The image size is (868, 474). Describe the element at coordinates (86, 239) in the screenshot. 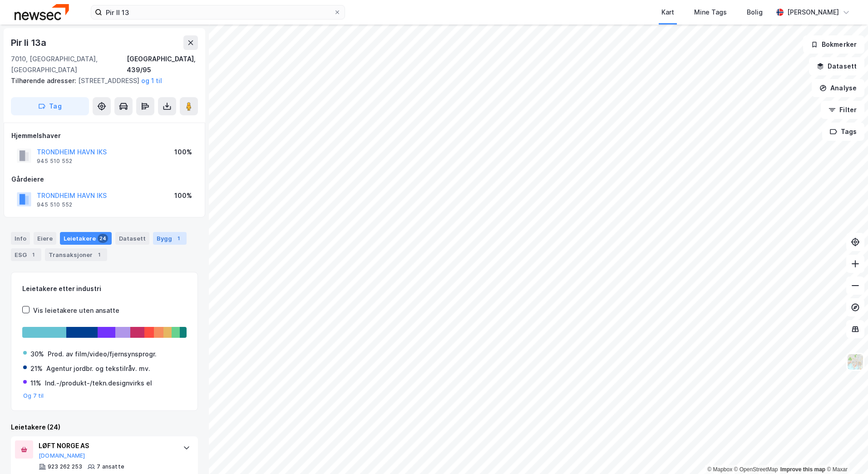

I see `div: Leietakere` at that location.